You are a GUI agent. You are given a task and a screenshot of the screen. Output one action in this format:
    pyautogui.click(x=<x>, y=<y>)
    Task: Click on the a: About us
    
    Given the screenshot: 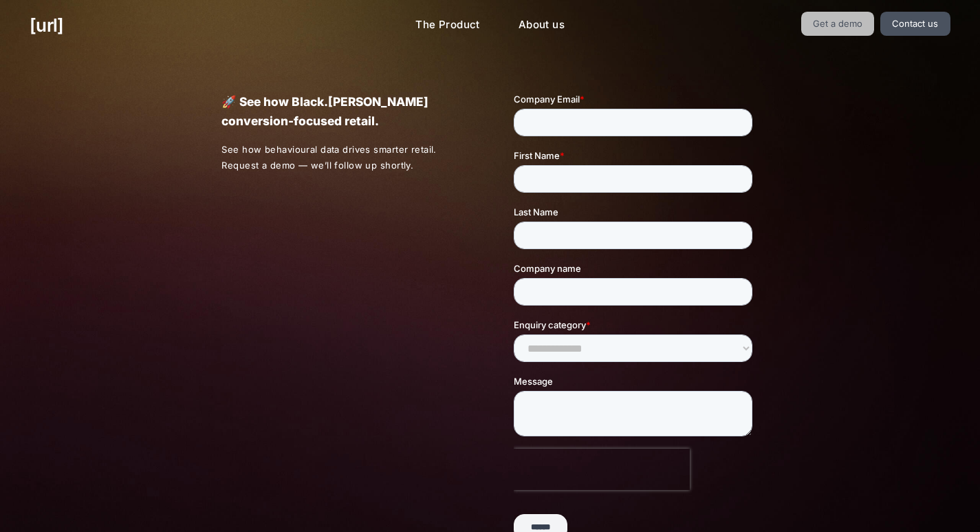 What is the action you would take?
    pyautogui.click(x=542, y=25)
    